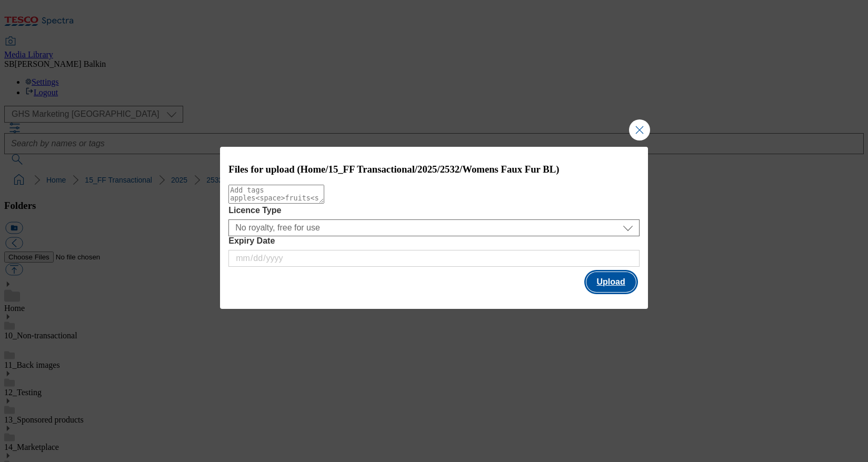 This screenshot has width=868, height=462. Describe the element at coordinates (434, 211) in the screenshot. I see `label: Licence Type` at that location.